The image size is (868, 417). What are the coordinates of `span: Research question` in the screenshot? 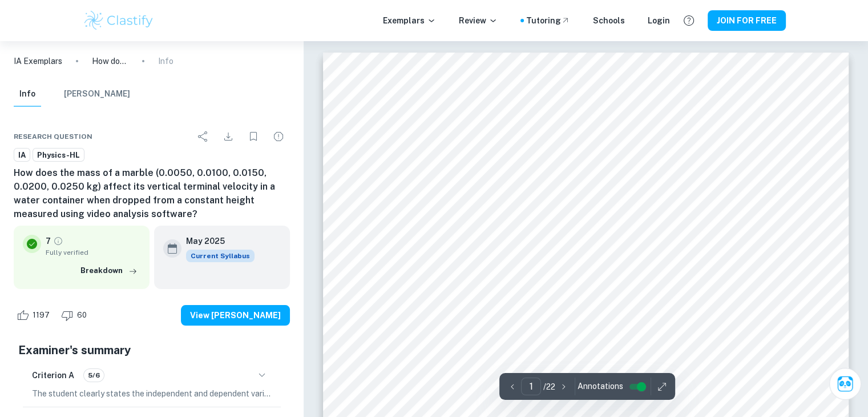 It's located at (53, 136).